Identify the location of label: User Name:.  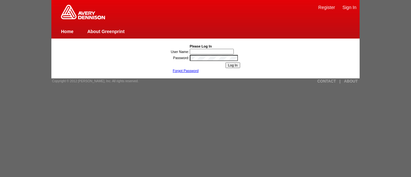
(180, 52).